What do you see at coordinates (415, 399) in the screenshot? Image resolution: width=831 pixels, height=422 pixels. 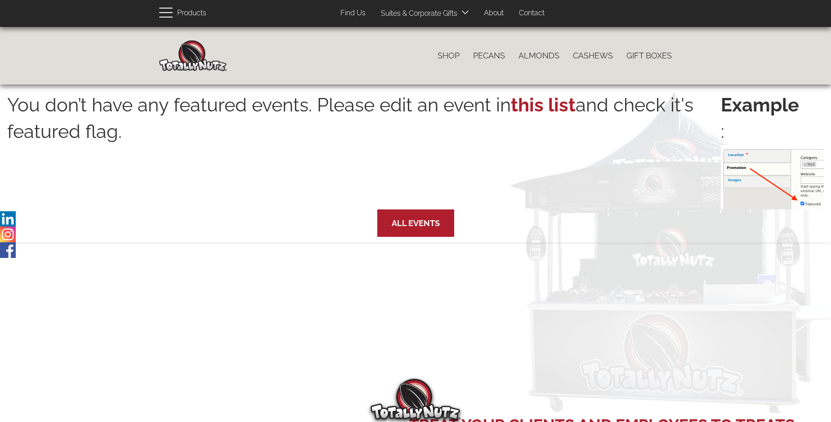 I see `a: Totally Nutz Logo` at bounding box center [415, 399].